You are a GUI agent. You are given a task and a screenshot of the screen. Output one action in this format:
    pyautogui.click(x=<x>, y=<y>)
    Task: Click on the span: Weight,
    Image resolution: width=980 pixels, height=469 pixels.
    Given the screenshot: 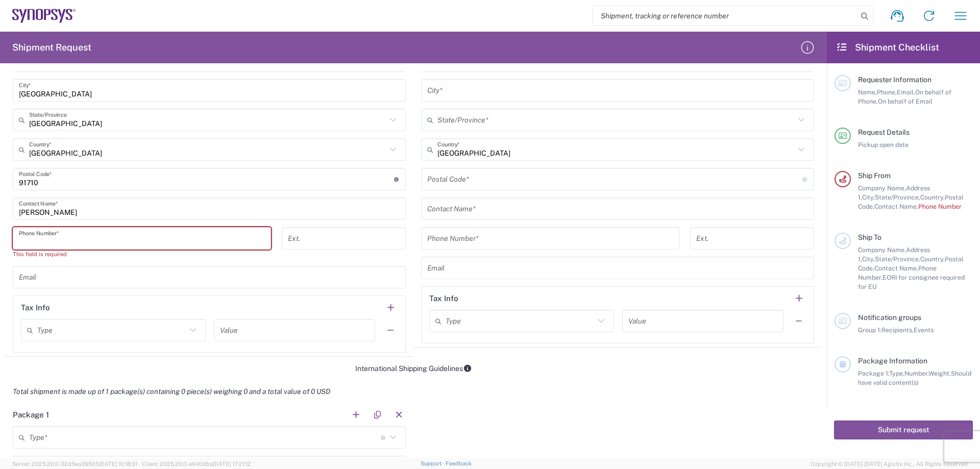 What is the action you would take?
    pyautogui.click(x=939, y=373)
    